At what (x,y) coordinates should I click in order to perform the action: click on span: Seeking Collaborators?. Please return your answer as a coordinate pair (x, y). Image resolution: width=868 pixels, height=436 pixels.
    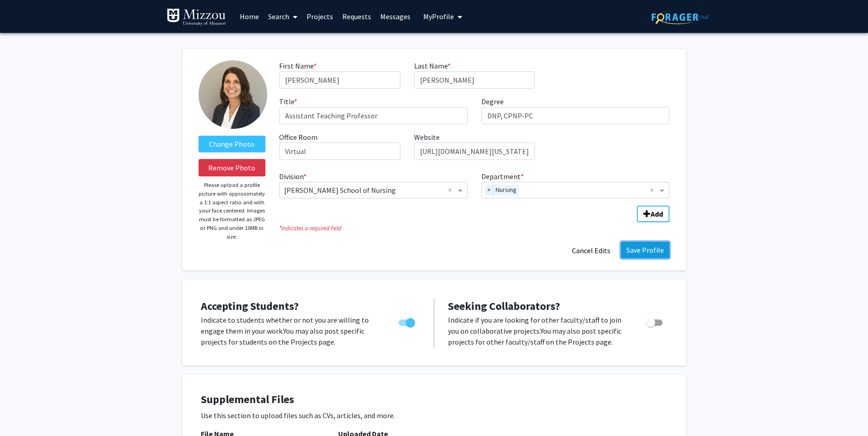
    Looking at the image, I should click on (504, 306).